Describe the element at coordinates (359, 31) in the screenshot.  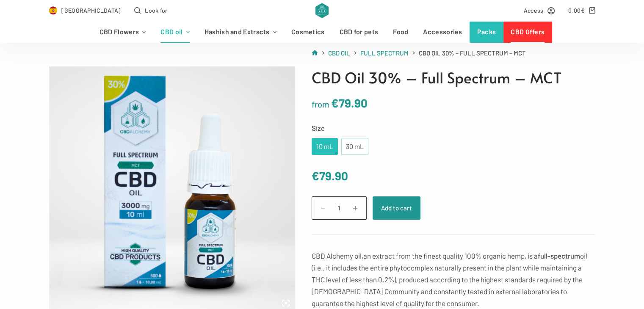
I see `font: CBD for pets` at that location.